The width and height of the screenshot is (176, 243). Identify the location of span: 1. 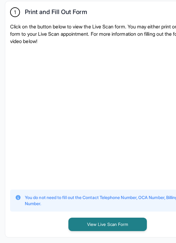
(15, 12).